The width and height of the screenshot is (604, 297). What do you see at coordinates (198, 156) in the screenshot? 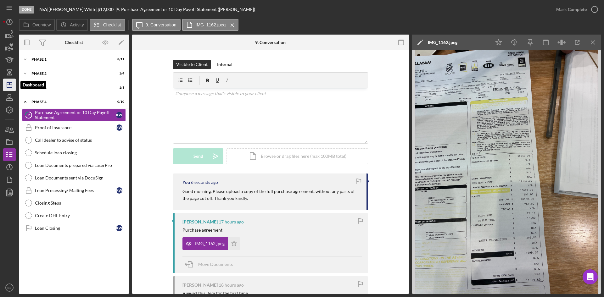
I see `div: Send` at bounding box center [198, 156].